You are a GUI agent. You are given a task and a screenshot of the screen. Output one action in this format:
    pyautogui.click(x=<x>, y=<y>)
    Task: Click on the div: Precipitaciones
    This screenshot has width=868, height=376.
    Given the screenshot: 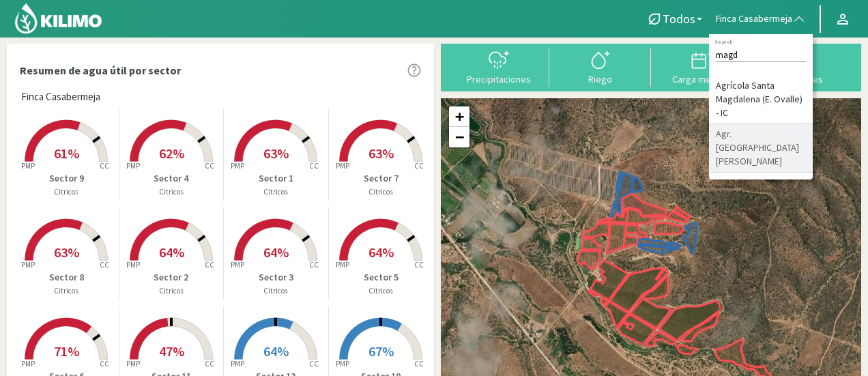 What is the action you would take?
    pyautogui.click(x=498, y=79)
    